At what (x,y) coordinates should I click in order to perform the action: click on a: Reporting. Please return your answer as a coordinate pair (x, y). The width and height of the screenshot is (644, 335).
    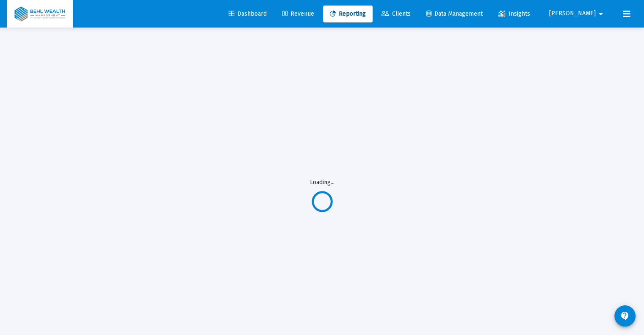
    Looking at the image, I should click on (347, 14).